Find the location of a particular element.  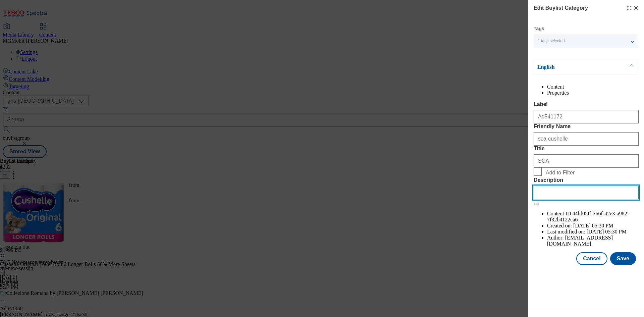

li: Properties is located at coordinates (593, 93).